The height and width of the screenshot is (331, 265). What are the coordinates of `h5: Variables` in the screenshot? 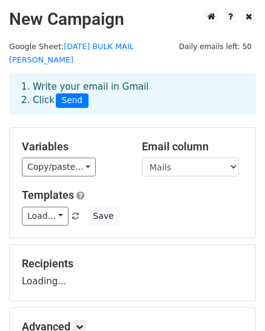 It's located at (73, 147).